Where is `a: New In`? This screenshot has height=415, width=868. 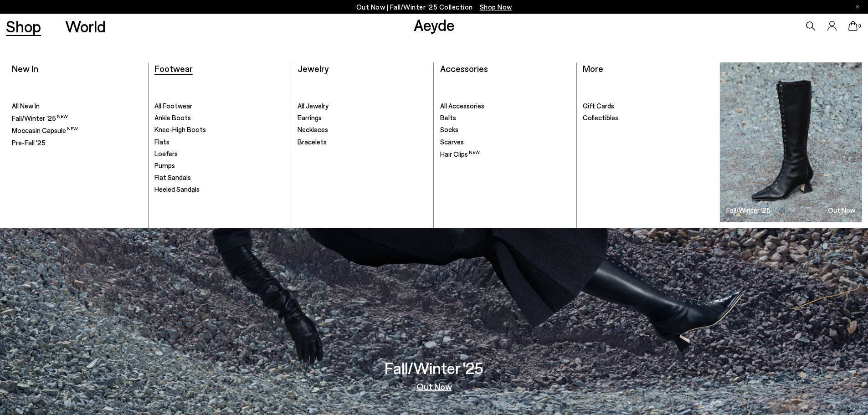 a: New In is located at coordinates (25, 68).